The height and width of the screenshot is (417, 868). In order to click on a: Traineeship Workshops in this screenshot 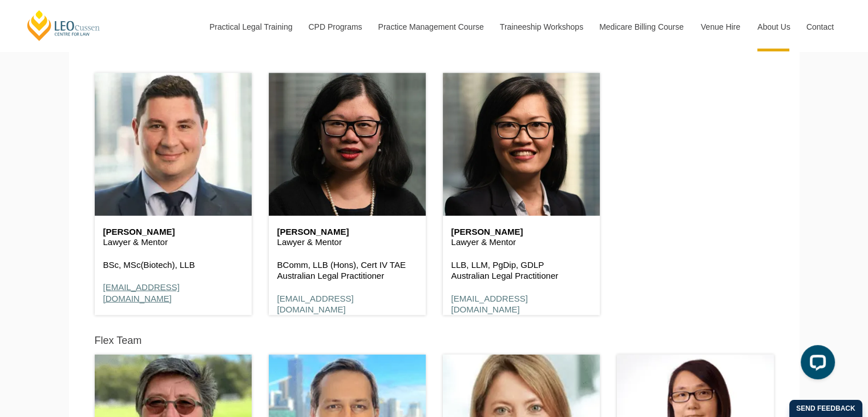, I will do `click(541, 27)`.